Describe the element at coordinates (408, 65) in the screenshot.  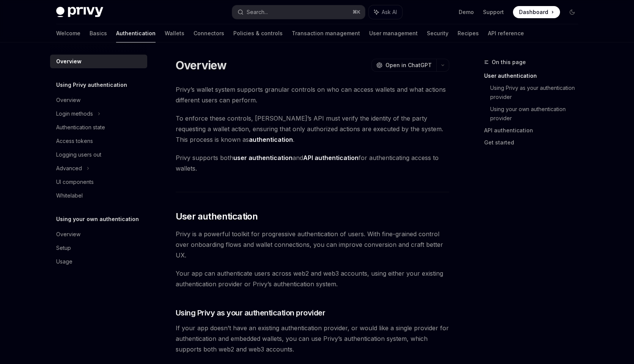
I see `span: Open in ChatGPT` at that location.